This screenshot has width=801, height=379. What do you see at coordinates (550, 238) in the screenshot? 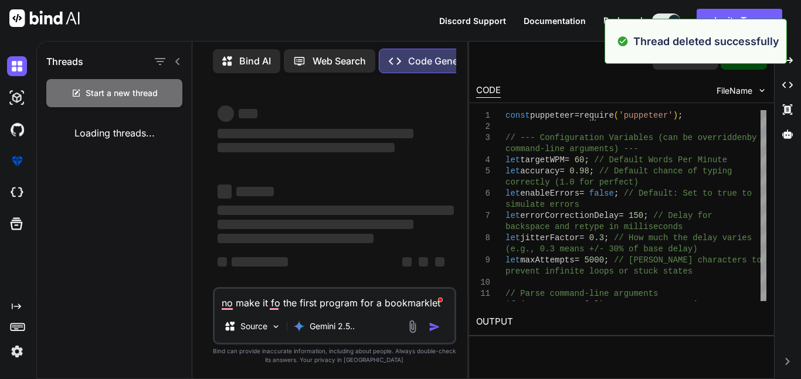
I see `span: jitterFactor` at bounding box center [550, 238].